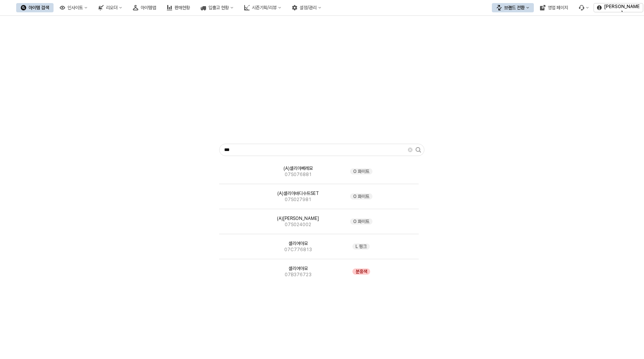 Image resolution: width=644 pixels, height=359 pixels. Describe the element at coordinates (554, 8) in the screenshot. I see `button: 영업 페이지` at that location.